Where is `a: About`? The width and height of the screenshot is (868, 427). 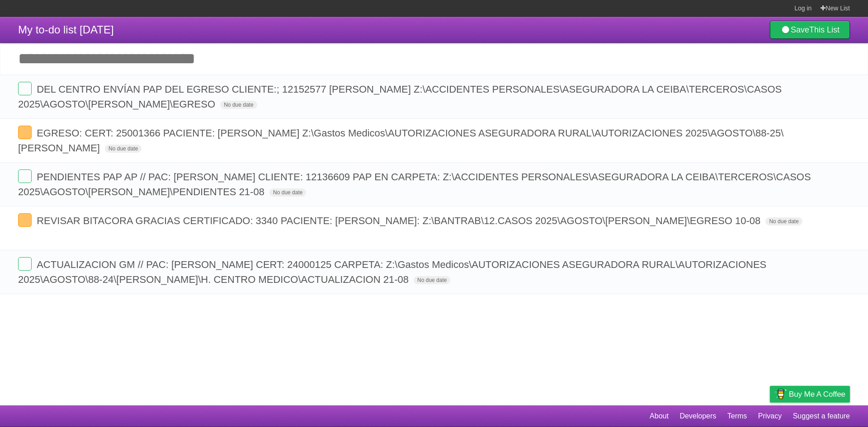 a: About is located at coordinates (660, 417).